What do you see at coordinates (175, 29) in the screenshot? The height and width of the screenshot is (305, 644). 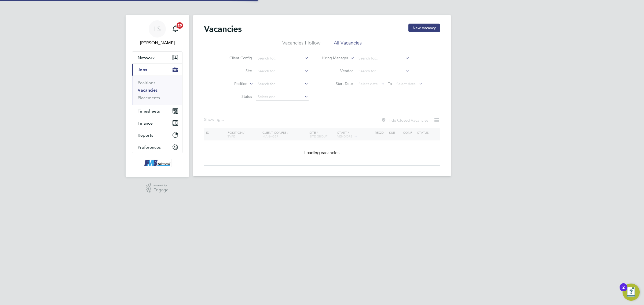 I see `a: 20` at bounding box center [175, 29].